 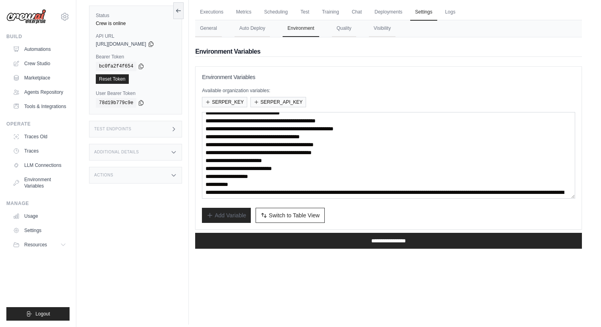 I want to click on a: Traces Old, so click(x=39, y=137).